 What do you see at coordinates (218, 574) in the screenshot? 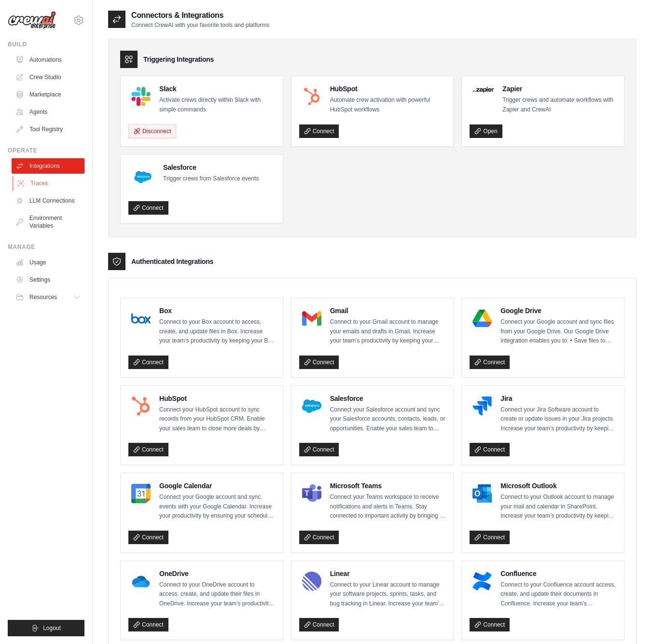
I see `h4: OneDrive` at bounding box center [218, 574].